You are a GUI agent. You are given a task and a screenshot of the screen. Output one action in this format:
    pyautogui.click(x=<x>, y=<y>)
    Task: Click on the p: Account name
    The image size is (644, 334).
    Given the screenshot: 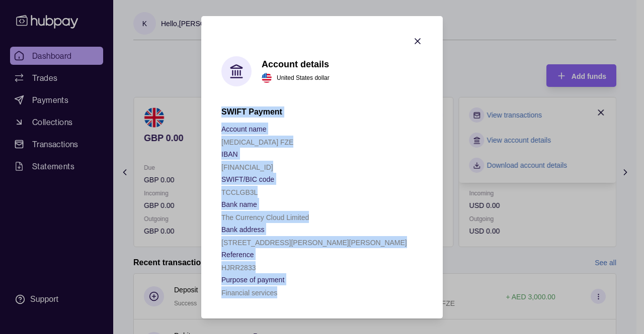 What is the action you would take?
    pyautogui.click(x=244, y=129)
    